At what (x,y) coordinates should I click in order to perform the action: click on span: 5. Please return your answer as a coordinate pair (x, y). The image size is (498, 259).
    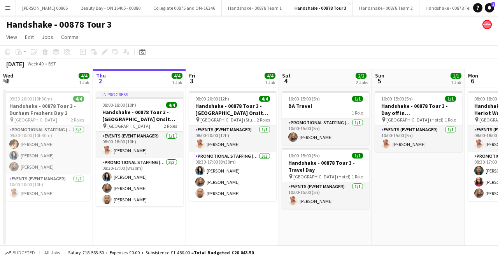
    Looking at the image, I should click on (379, 80).